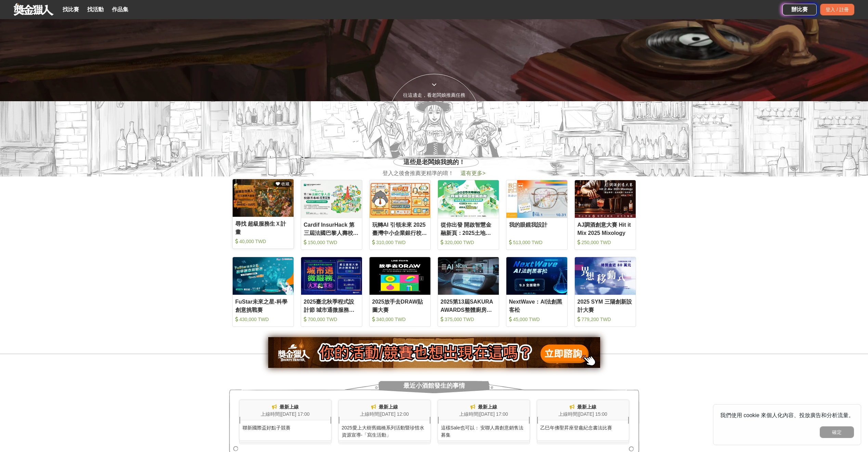 The image size is (868, 452). Describe the element at coordinates (468, 215) in the screenshot. I see `a: Cover Image從你出發 開啟智慧金融新頁：2025土地銀行校園金融創意挑戰賽 320,000 TWD` at that location.